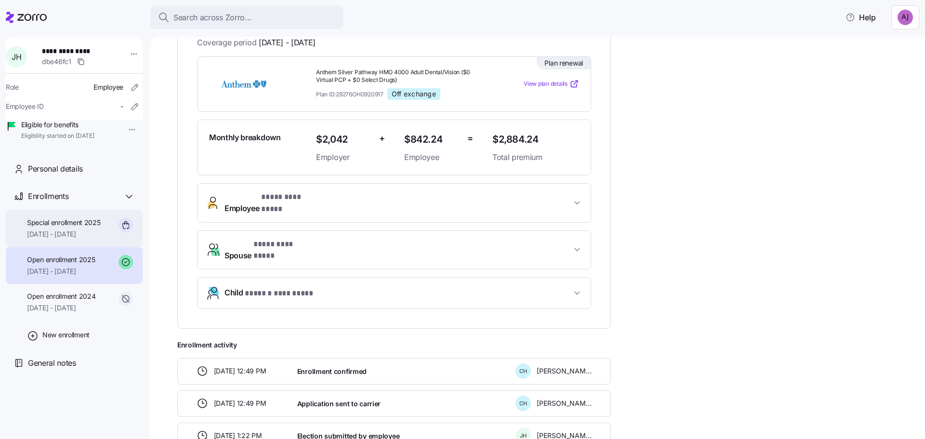 Image resolution: width=925 pixels, height=439 pixels. What do you see at coordinates (25, 106) in the screenshot?
I see `span: Employee ID` at bounding box center [25, 106].